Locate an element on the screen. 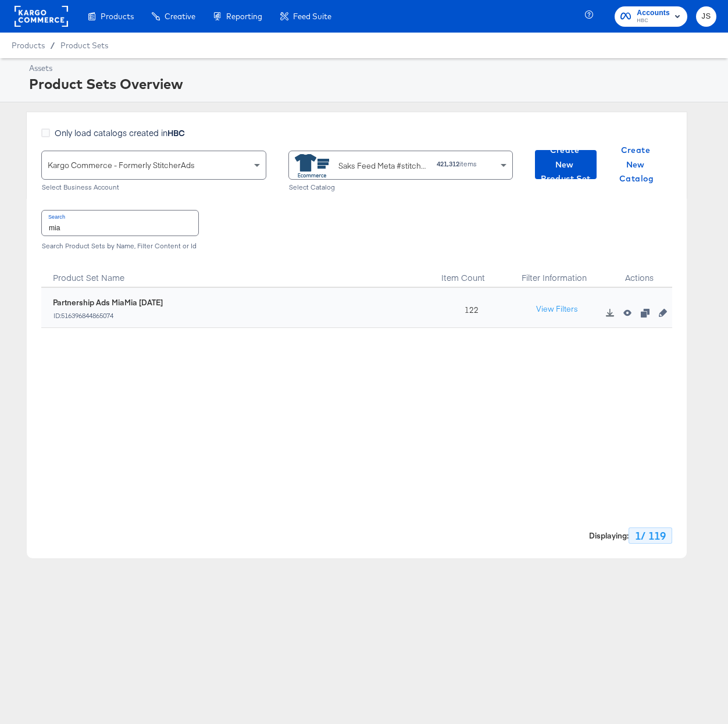 The height and width of the screenshot is (724, 728). strong: 421,312 is located at coordinates (448, 163).